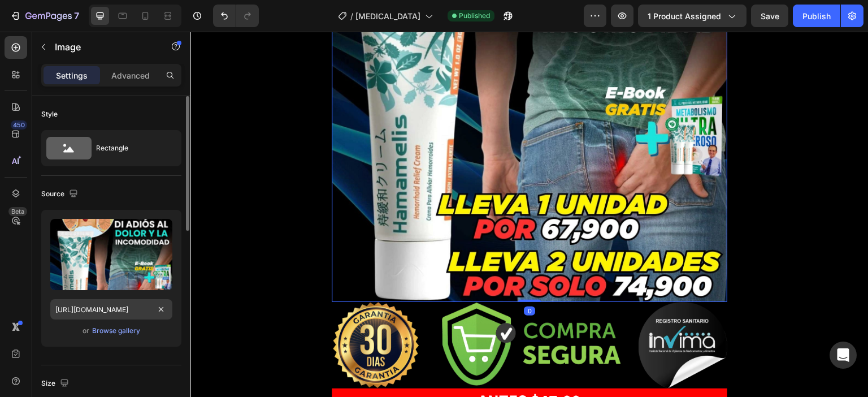 This screenshot has width=868, height=397. Describe the element at coordinates (19, 125) in the screenshot. I see `div: 450` at that location.